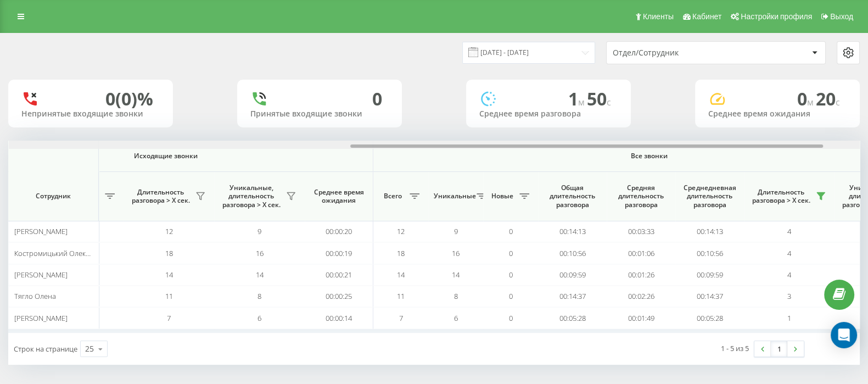 The width and height of the screenshot is (868, 384). Describe the element at coordinates (60, 253) in the screenshot. I see `span: Костромицький Олександр` at that location.